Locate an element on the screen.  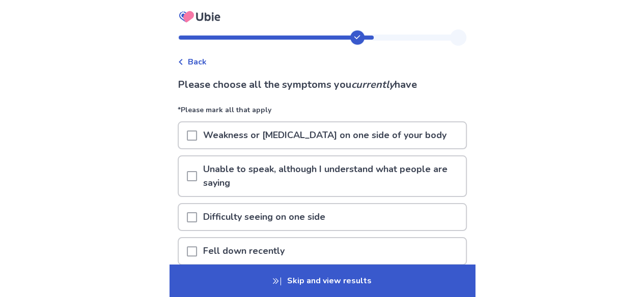
p: Fell down recently is located at coordinates (244, 251).